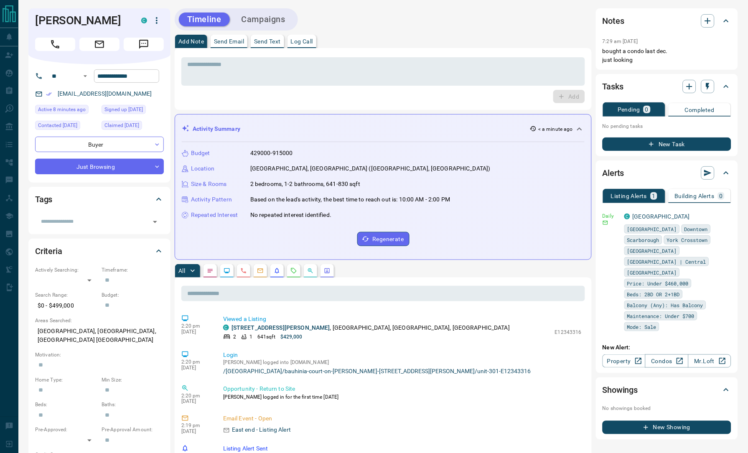 Image resolution: width=748 pixels, height=453 pixels. Describe the element at coordinates (133, 380) in the screenshot. I see `p: Min Size:` at that location.